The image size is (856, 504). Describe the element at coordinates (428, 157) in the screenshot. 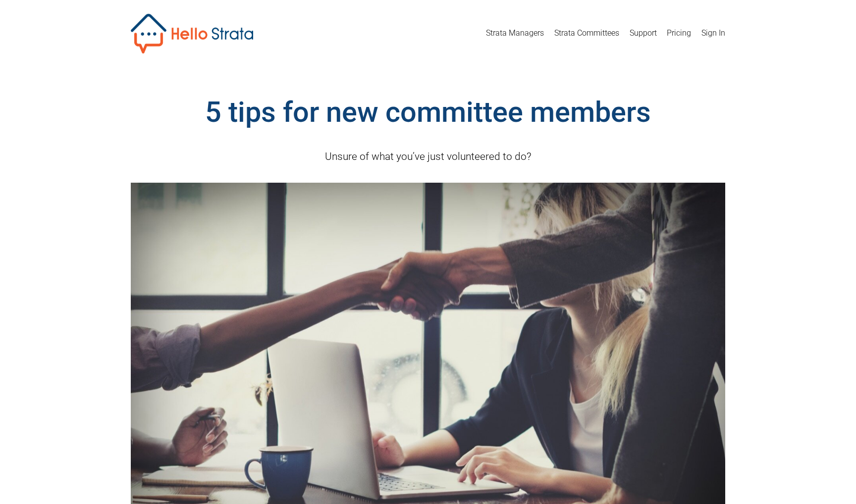

I see `p: Unsure of what you’ve just volunteered to do?` at that location.